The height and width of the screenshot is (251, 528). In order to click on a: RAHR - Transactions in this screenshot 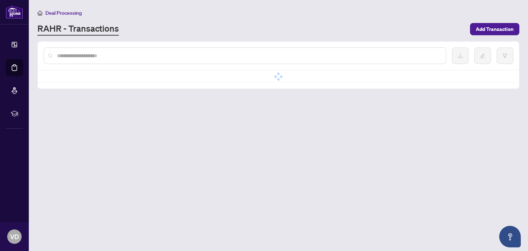, I will do `click(78, 29)`.